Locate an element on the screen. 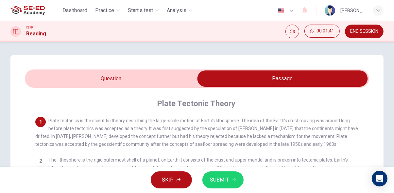  img: Profile picture is located at coordinates (330, 10).